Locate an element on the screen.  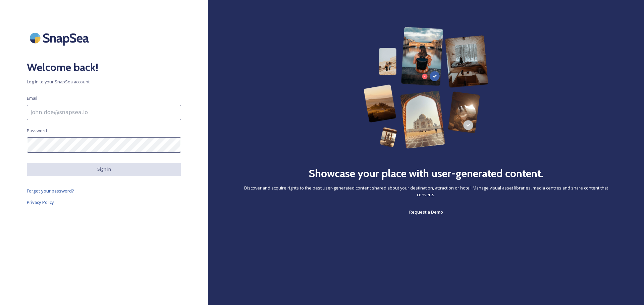
img: SnapSea Logo is located at coordinates (60, 38).